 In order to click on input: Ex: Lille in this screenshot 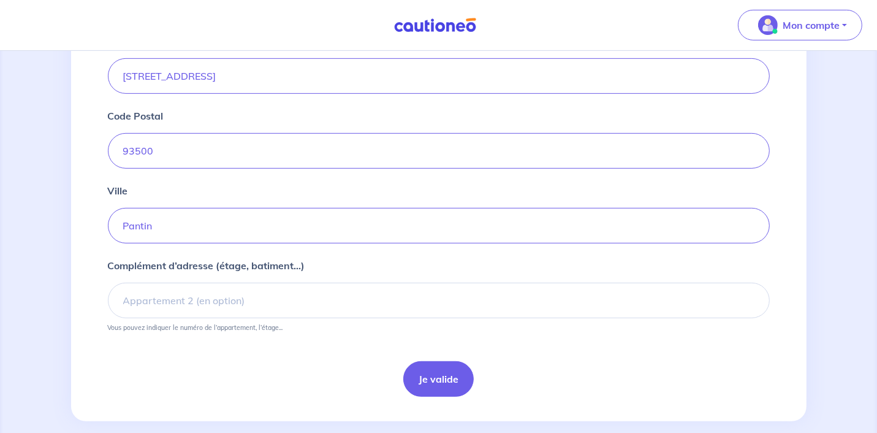, I will do `click(439, 225)`.